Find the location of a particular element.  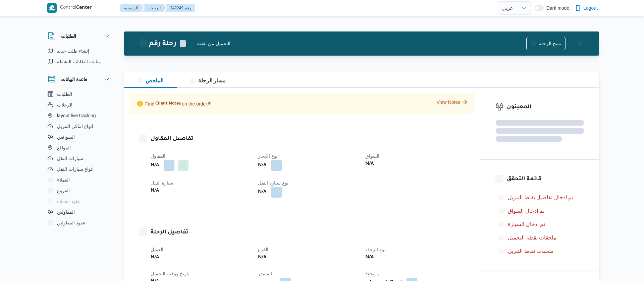

h3: المعينون is located at coordinates (546, 107).